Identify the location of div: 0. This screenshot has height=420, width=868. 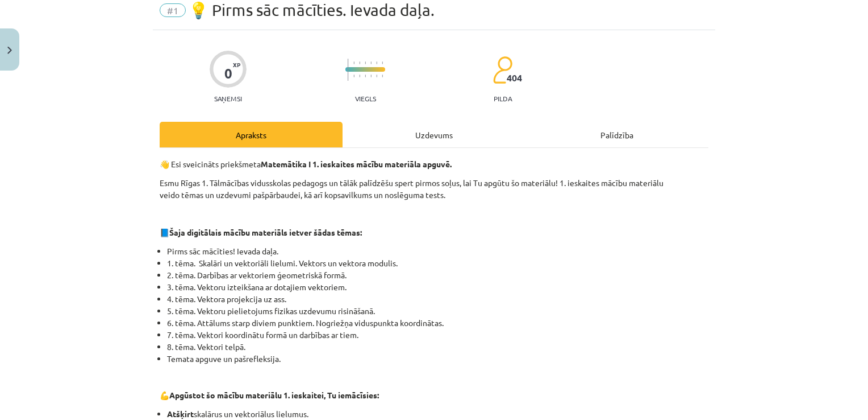
(229, 73).